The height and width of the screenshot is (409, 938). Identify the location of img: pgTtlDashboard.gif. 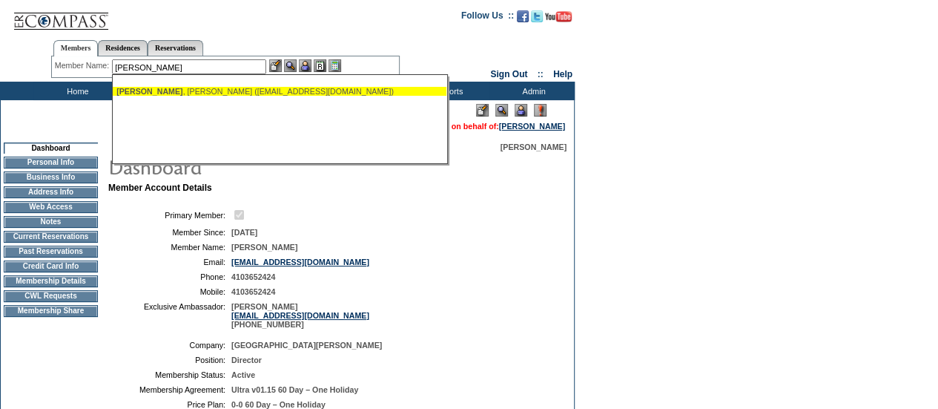
(256, 166).